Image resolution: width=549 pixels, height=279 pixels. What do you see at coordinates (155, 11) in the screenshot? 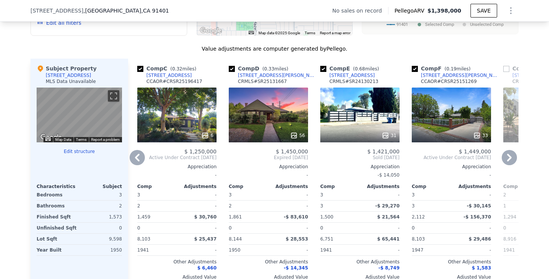
I see `span: , CA 91401` at bounding box center [155, 11].